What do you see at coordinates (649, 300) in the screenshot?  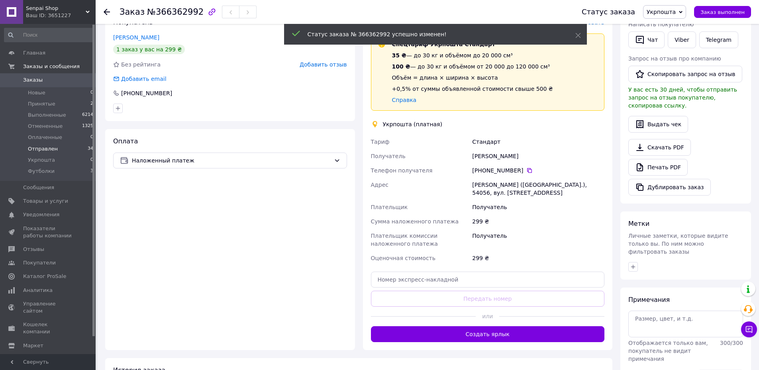 I see `span: Примечания` at bounding box center [649, 300].